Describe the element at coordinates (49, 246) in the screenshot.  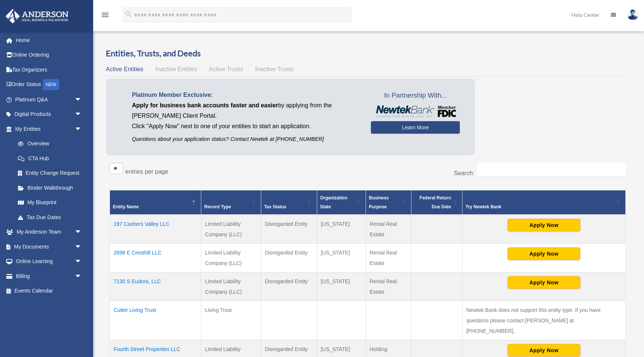
I see `a: My Documentsarrow_drop_down` at that location.